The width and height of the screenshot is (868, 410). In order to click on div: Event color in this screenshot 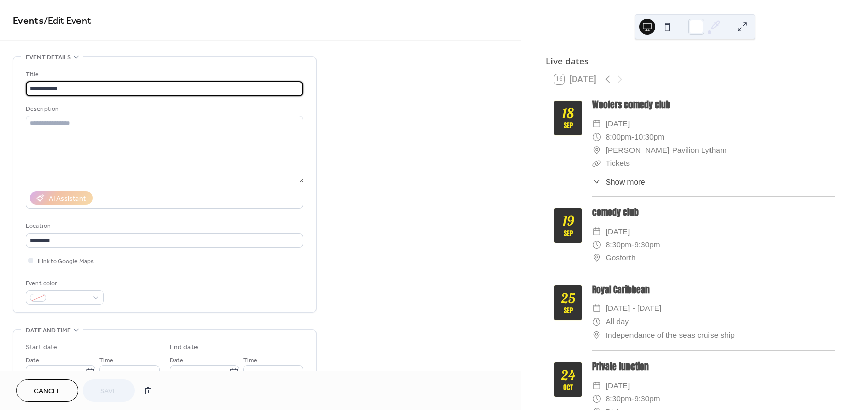, I will do `click(64, 283)`.